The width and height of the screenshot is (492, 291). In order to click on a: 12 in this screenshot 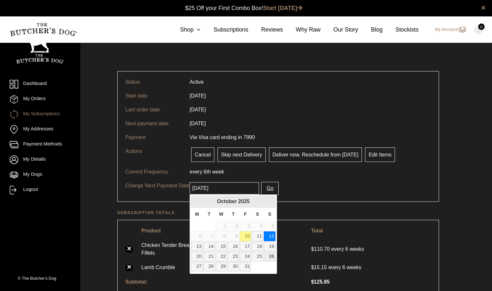, I will do `click(270, 236)`.